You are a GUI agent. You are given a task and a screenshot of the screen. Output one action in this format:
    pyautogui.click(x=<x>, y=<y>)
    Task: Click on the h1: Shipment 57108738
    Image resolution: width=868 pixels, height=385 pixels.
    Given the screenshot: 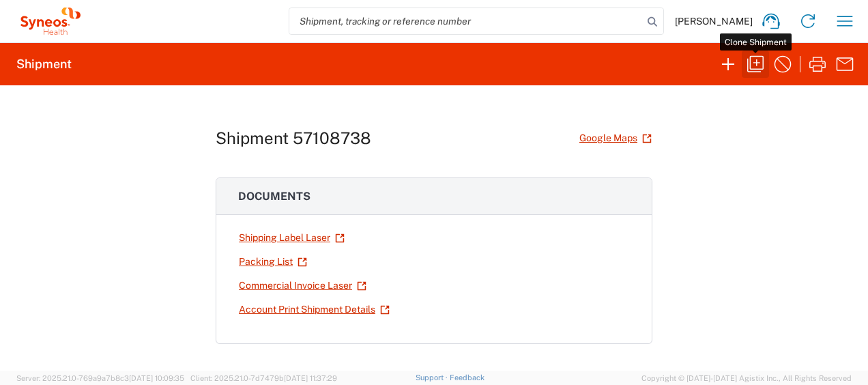 What is the action you would take?
    pyautogui.click(x=293, y=138)
    